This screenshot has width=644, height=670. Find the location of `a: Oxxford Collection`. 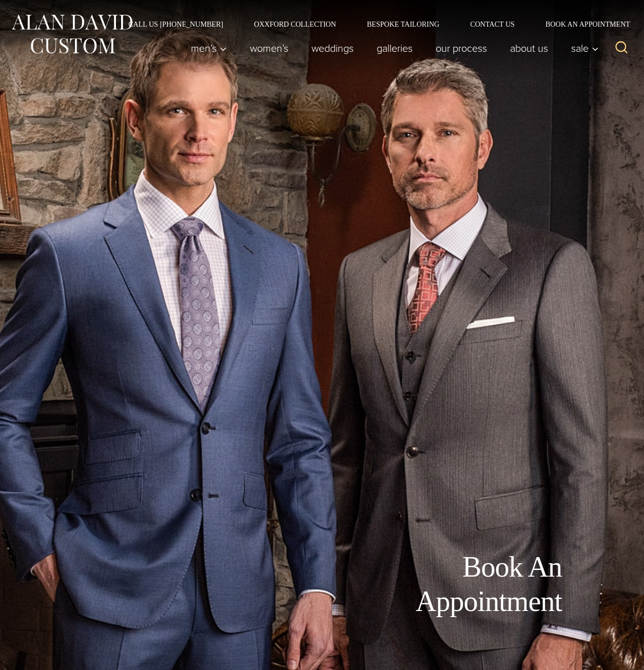

a: Oxxford Collection is located at coordinates (295, 24).